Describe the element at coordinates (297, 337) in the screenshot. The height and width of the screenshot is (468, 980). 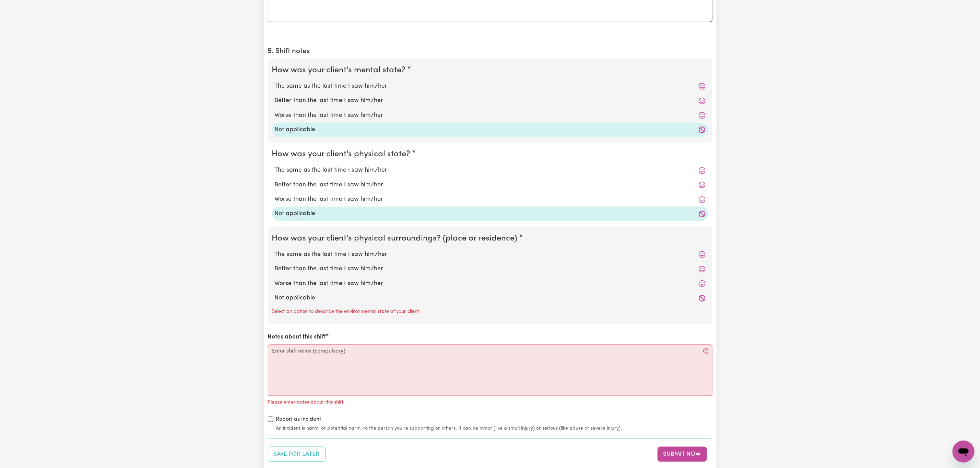
I see `label: Notes about this shift` at that location.